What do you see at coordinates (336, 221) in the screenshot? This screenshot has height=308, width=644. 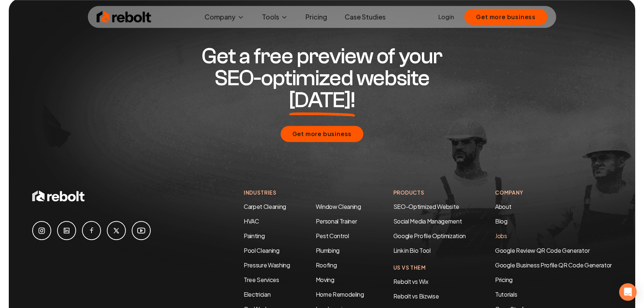 I see `a: Personal Trainer` at bounding box center [336, 221].